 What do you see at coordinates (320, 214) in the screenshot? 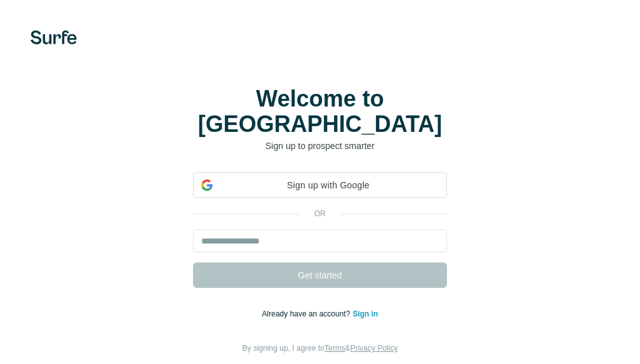
I see `p: or` at bounding box center [320, 214].